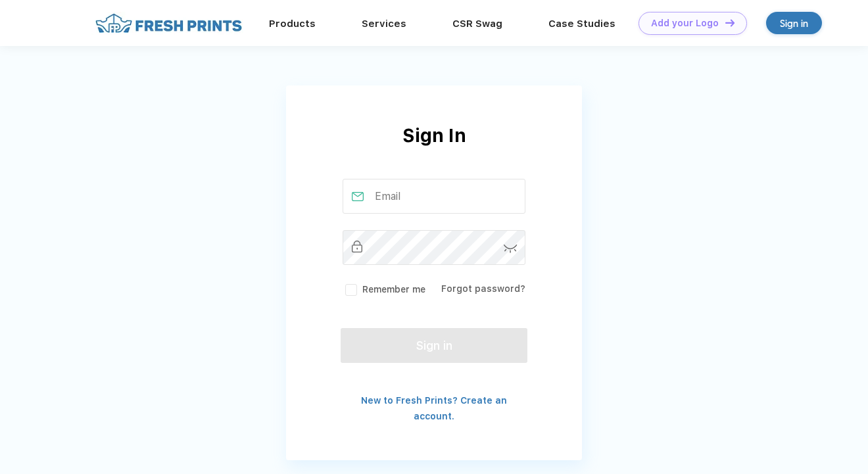 This screenshot has width=868, height=474. Describe the element at coordinates (357, 246) in the screenshot. I see `img: password_inactive.svg` at that location.